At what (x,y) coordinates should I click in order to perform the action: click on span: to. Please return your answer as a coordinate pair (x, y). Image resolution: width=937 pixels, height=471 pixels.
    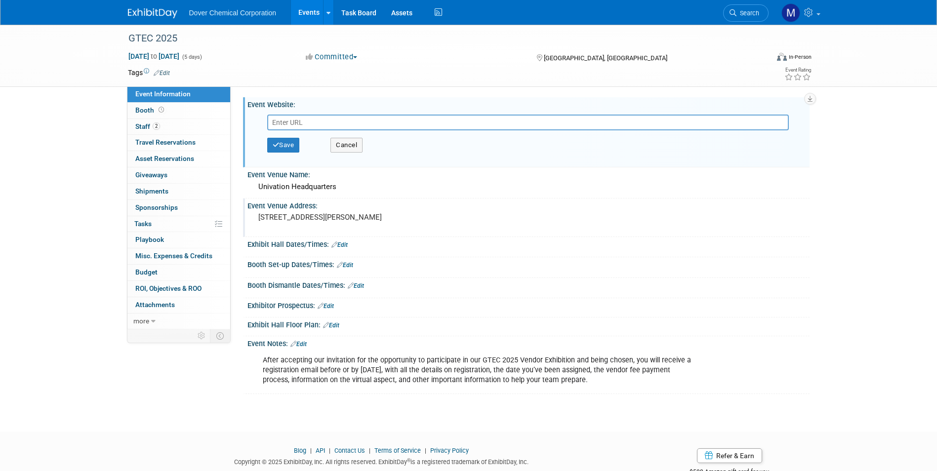
    Looking at the image, I should click on (154, 56).